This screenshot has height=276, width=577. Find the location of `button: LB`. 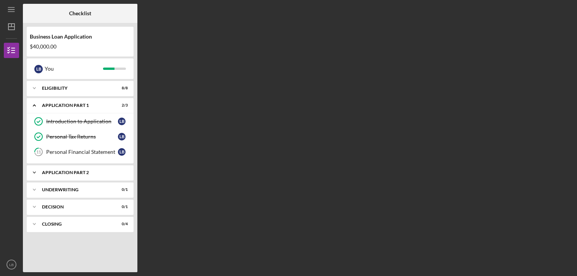

button: LB is located at coordinates (11, 264).